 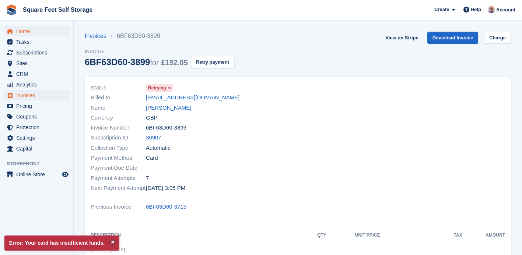 I want to click on span: for, so click(x=154, y=63).